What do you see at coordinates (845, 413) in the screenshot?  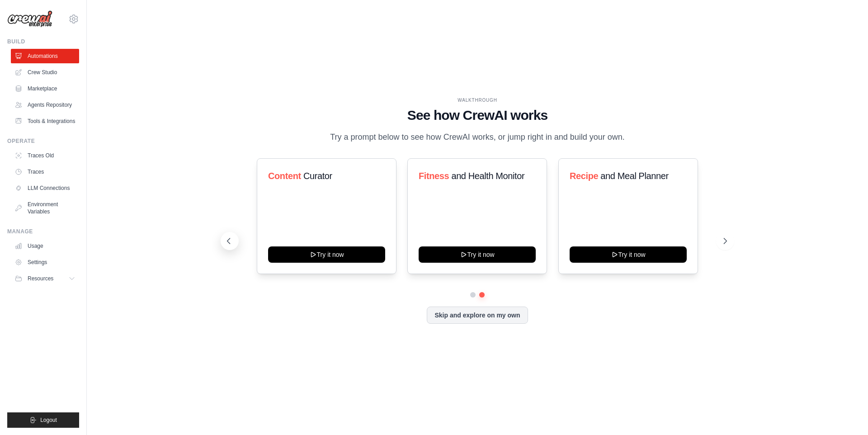 I see `div: Chat Widget` at bounding box center [845, 413].